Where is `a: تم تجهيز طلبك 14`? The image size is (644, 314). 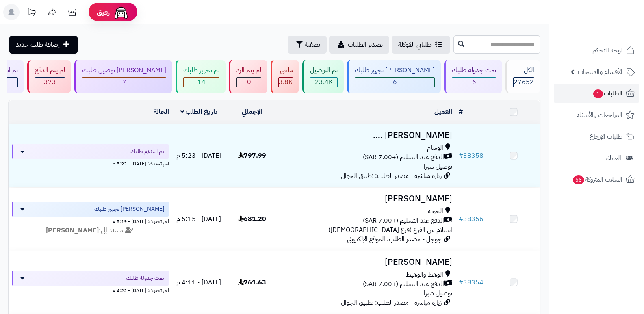 a: تم تجهيز طلبك 14 is located at coordinates (200, 76).